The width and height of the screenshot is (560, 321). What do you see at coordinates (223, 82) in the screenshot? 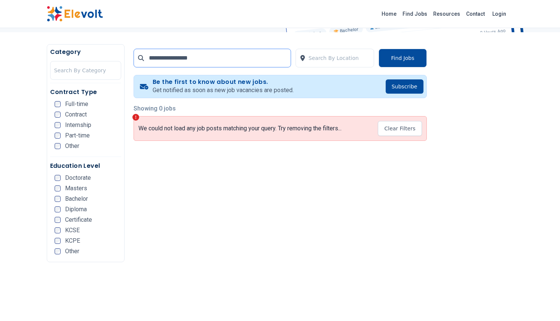
I see `h4: Be the first to know about new jobs.` at bounding box center [223, 82].